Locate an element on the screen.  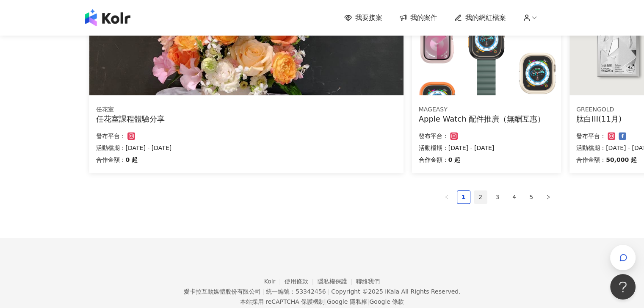
li: 2 is located at coordinates (481, 197).